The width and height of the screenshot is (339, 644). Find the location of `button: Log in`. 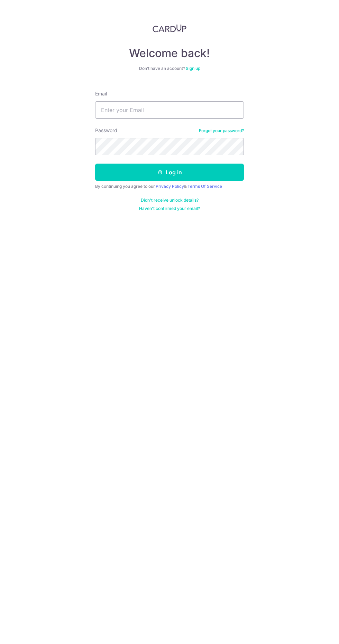

button: Log in is located at coordinates (170, 172).